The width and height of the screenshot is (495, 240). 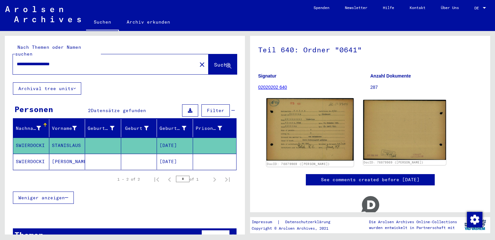 I want to click on span: DE, so click(x=478, y=8).